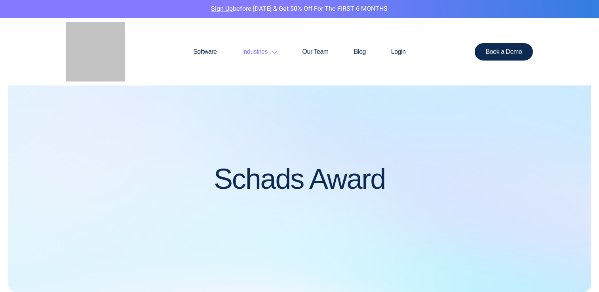 The image size is (599, 292). I want to click on h1: Schads Award, so click(299, 179).